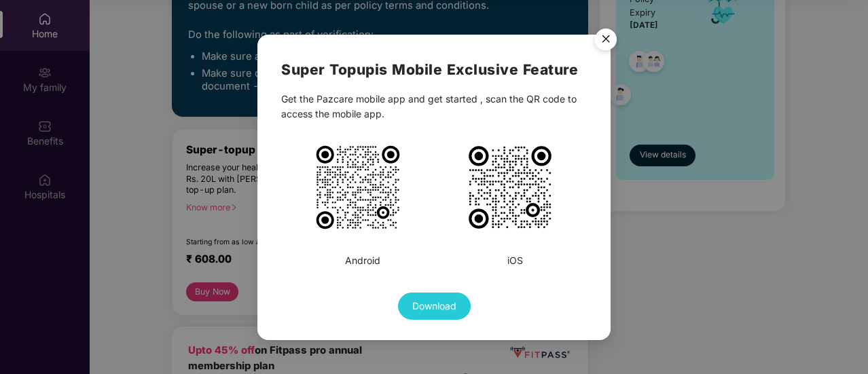  What do you see at coordinates (434, 107) in the screenshot?
I see `div: Get the Pazcare mobile app and get started , scan the QR code to access the mobile app.` at bounding box center [434, 107].